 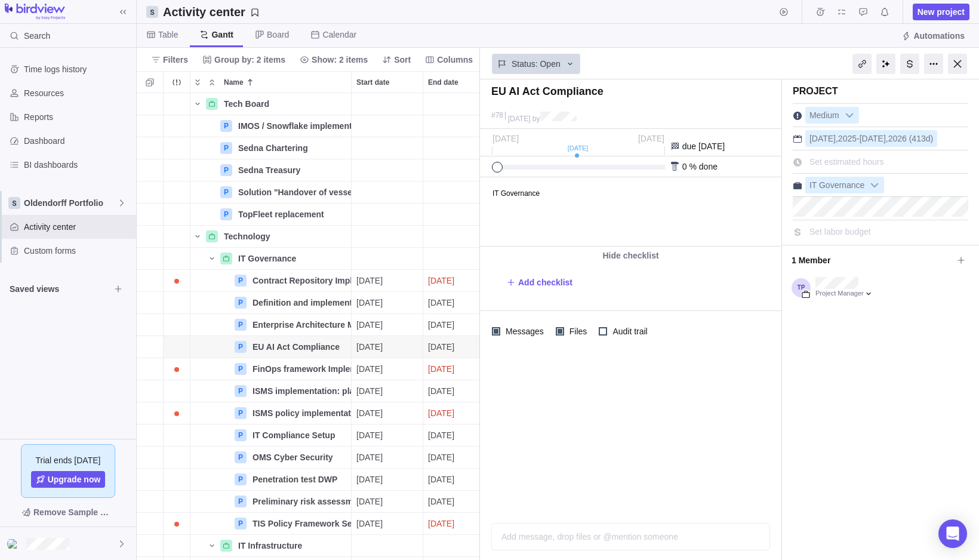 What do you see at coordinates (863, 12) in the screenshot?
I see `span: Approval requests` at bounding box center [863, 12].